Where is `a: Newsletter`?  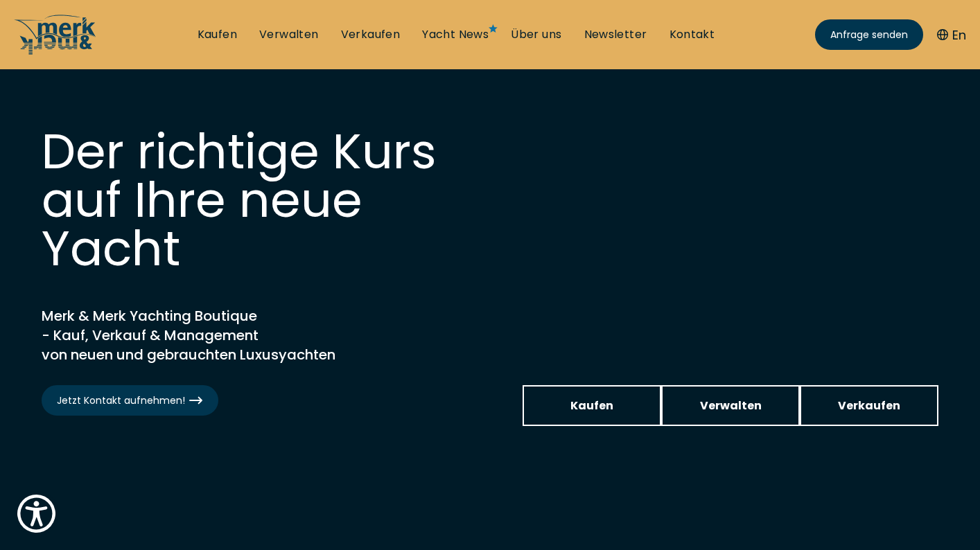 a: Newsletter is located at coordinates (616, 34).